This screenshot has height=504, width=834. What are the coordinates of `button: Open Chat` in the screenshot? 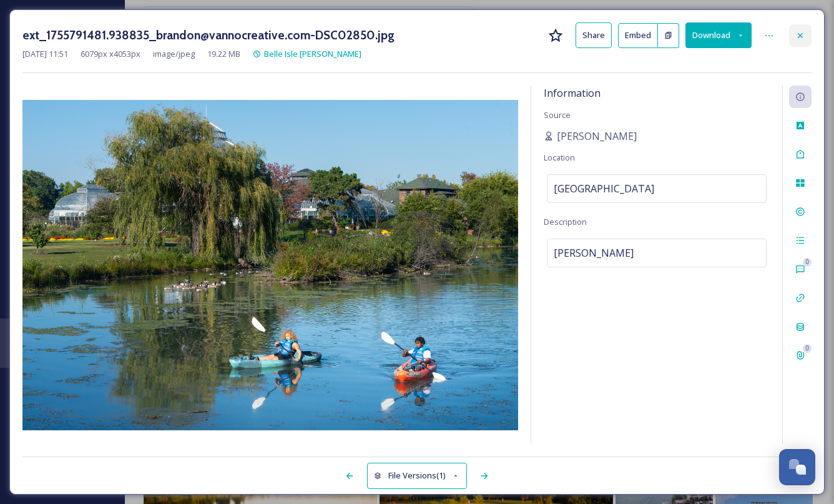 It's located at (797, 467).